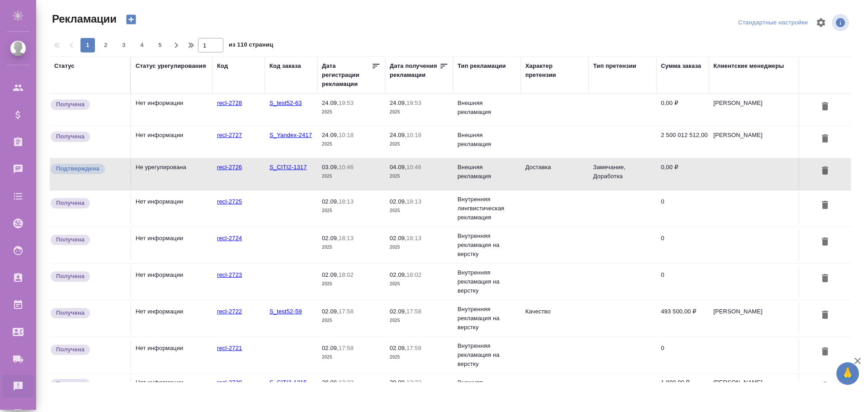 The image size is (868, 412). What do you see at coordinates (555, 174) in the screenshot?
I see `td: Доставка` at bounding box center [555, 174].